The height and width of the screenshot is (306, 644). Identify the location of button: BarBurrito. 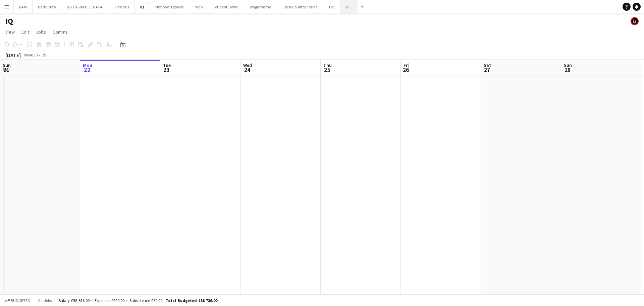
(47, 7).